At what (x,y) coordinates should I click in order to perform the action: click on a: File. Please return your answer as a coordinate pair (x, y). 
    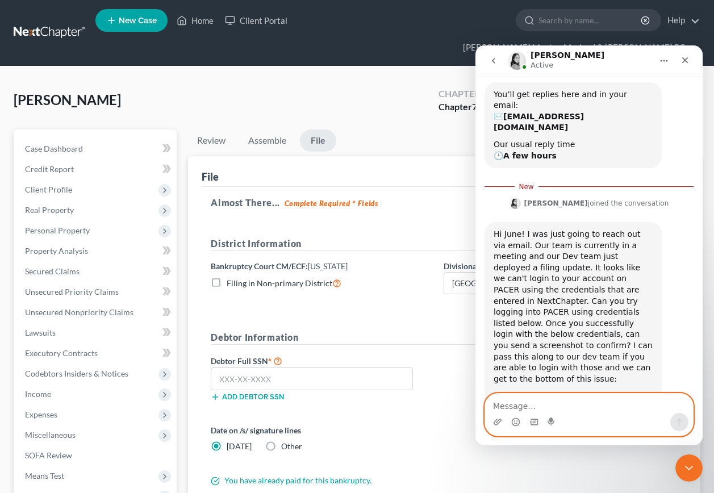
    Looking at the image, I should click on (318, 140).